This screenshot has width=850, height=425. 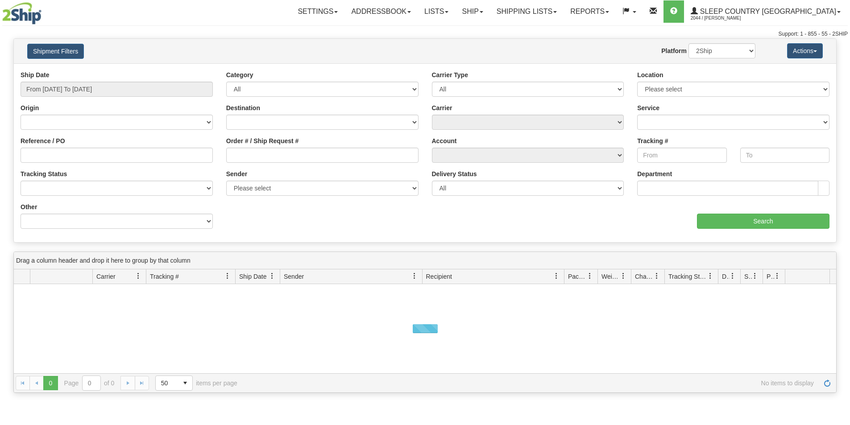 I want to click on label: Location, so click(x=650, y=75).